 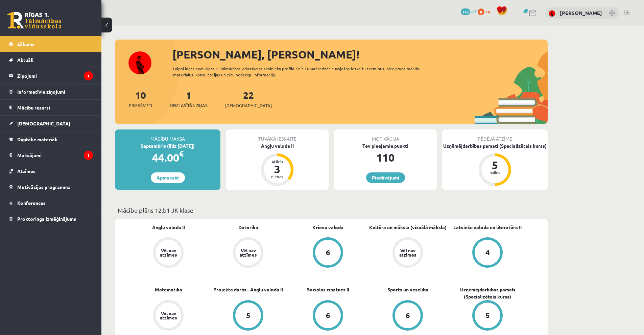 I want to click on a: Krievu valoda, so click(x=328, y=227).